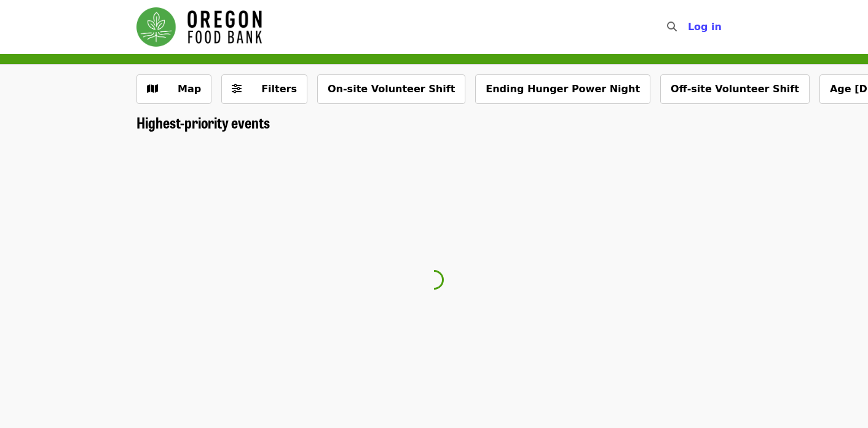 Image resolution: width=868 pixels, height=428 pixels. What do you see at coordinates (391, 90) in the screenshot?
I see `button: On-site Volunteer Shift` at bounding box center [391, 90].